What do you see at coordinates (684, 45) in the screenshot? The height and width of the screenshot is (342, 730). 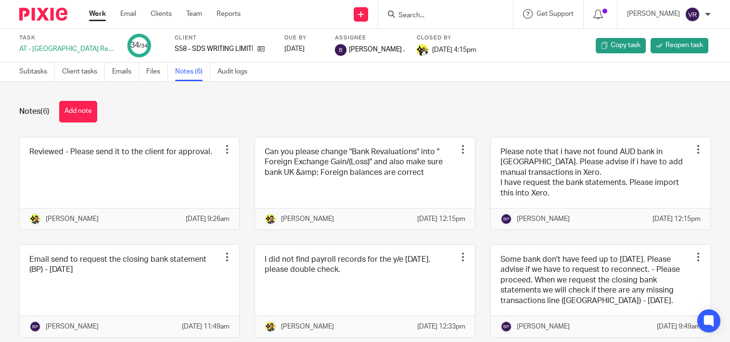 I see `span: Reopen task` at bounding box center [684, 45].